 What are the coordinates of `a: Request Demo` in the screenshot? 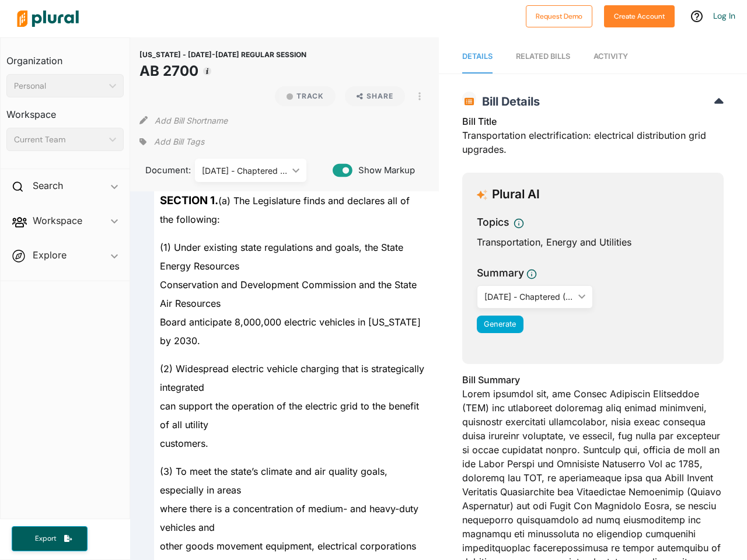 It's located at (559, 15).